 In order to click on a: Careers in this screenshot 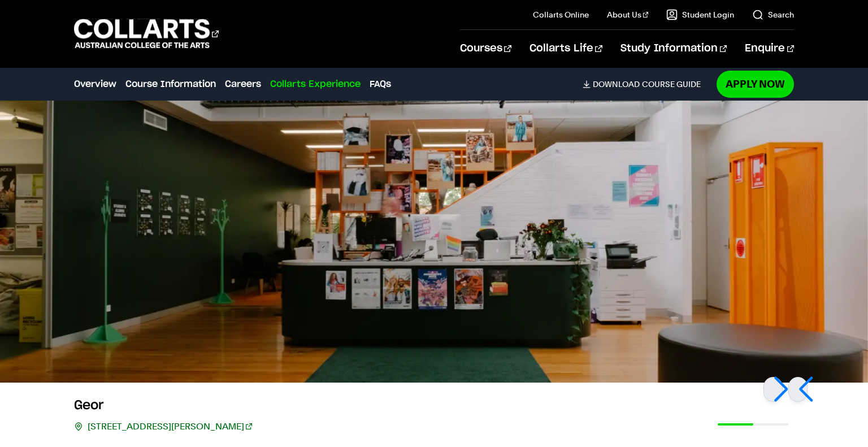, I will do `click(243, 84)`.